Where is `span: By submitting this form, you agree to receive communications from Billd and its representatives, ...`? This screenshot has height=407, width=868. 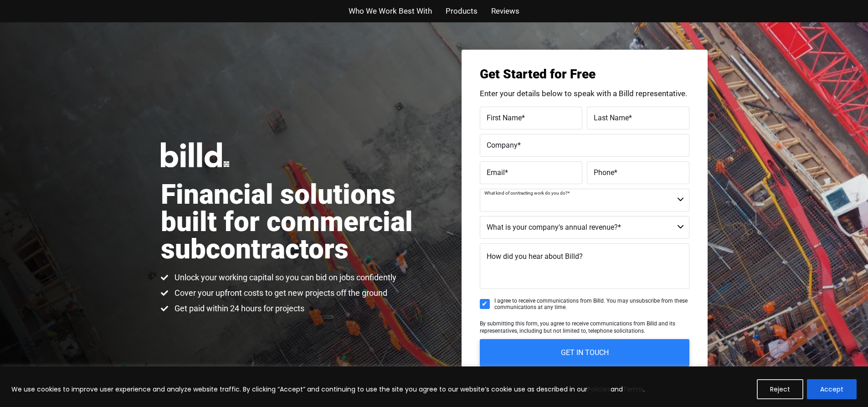
span: By submitting this form, you agree to receive communications from Billd and its representatives, ... is located at coordinates (577, 327).